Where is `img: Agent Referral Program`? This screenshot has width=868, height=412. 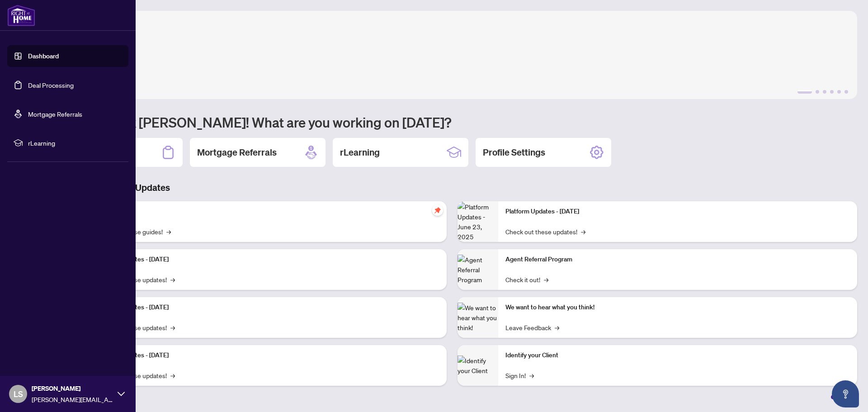
img: Agent Referral Program is located at coordinates (478, 270).